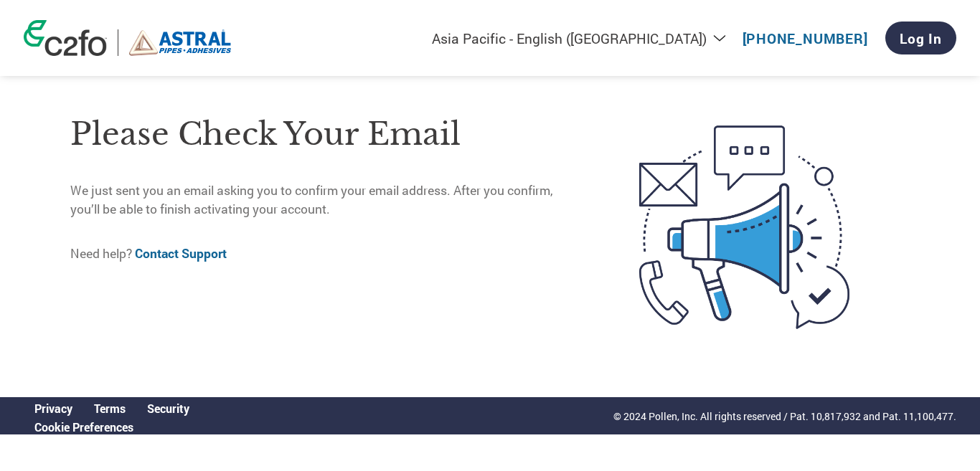 Image resolution: width=980 pixels, height=471 pixels. Describe the element at coordinates (167, 408) in the screenshot. I see `a: Security` at that location.